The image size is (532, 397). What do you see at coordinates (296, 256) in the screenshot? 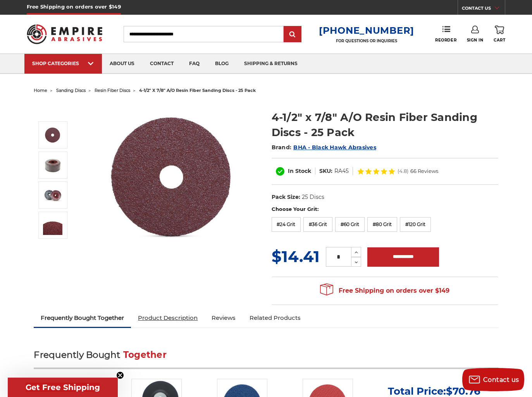
I see `span: $14.41` at bounding box center [296, 256].